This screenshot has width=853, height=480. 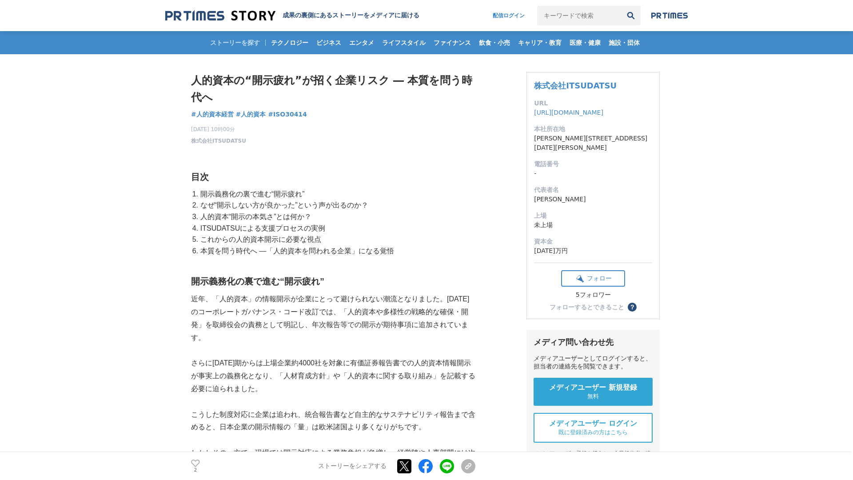 What do you see at coordinates (593, 103) in the screenshot?
I see `dt: URL` at bounding box center [593, 103].